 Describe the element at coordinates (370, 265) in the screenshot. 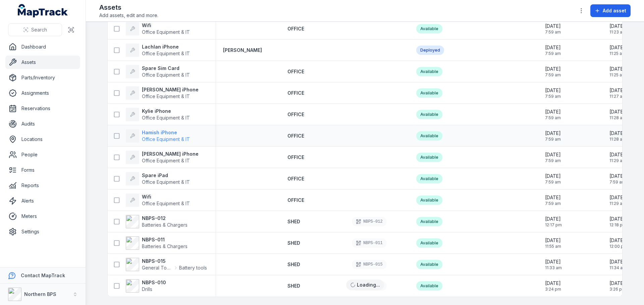

I see `div: NBPS-015` at that location.